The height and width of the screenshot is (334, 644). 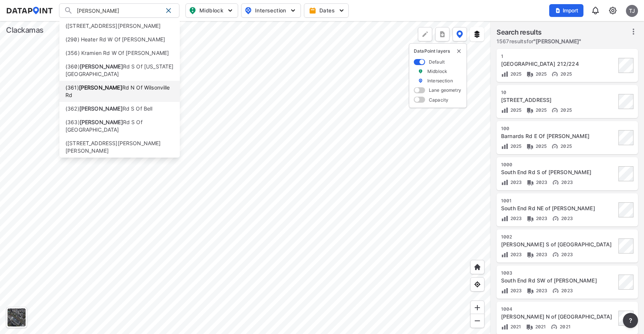 I want to click on label: Intersection, so click(x=440, y=80).